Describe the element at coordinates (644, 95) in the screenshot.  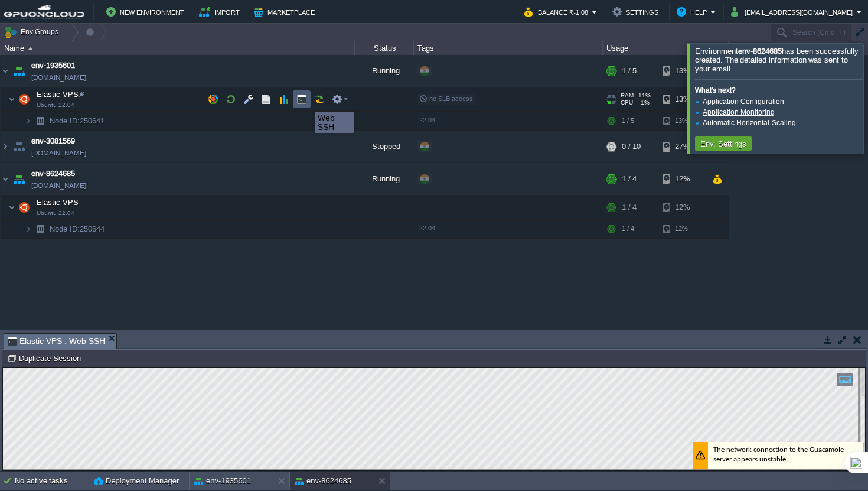
I see `span: 11%` at that location.